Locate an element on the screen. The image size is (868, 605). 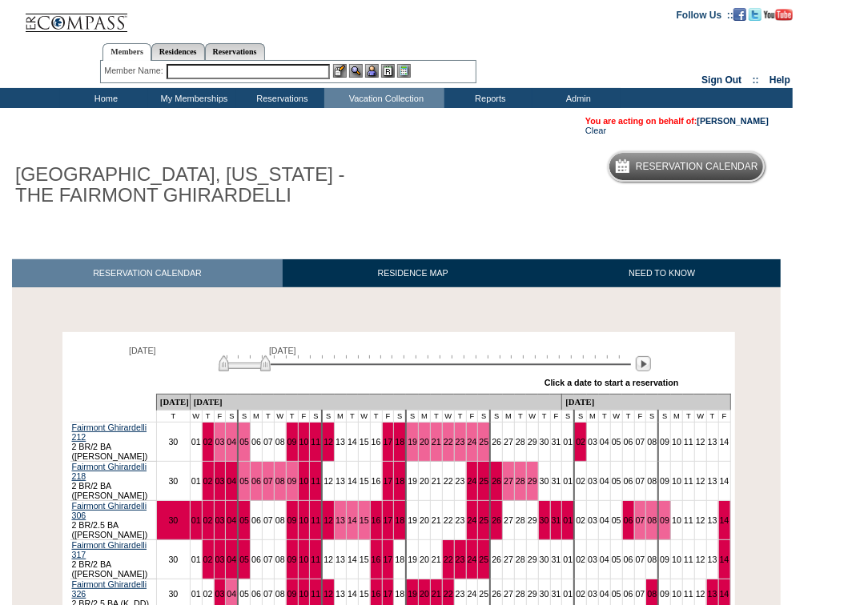
a: Fairmont Ghirardelli 306 is located at coordinates (110, 511).